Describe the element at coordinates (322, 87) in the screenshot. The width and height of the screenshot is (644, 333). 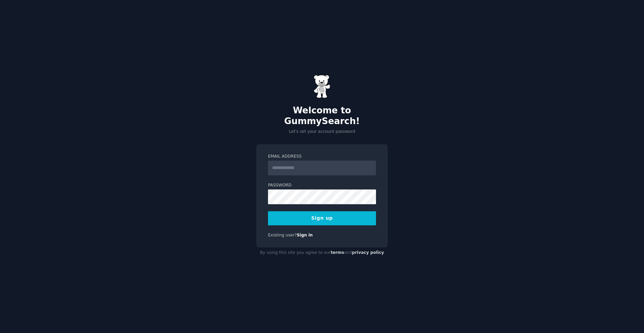
I see `img: Gummy Bear` at that location.